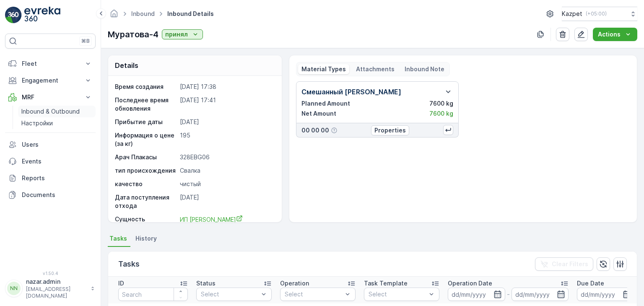 This screenshot has height=306, width=644. I want to click on button: Kazpet(+05:00), so click(599, 14).